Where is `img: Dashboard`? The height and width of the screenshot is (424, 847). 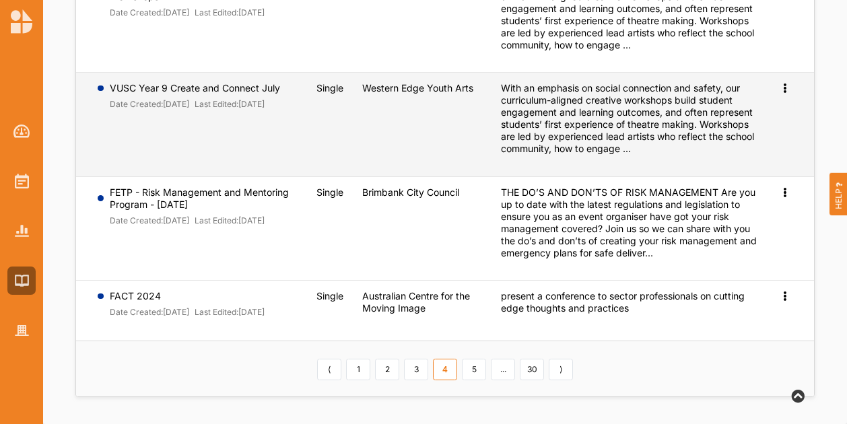
img: Dashboard is located at coordinates (22, 131).